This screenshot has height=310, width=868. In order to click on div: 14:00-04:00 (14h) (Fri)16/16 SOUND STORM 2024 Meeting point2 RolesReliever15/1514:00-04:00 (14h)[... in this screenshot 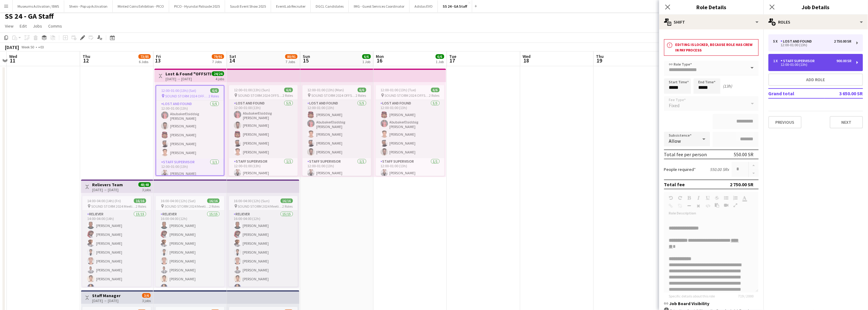, I will do `click(117, 242)`.